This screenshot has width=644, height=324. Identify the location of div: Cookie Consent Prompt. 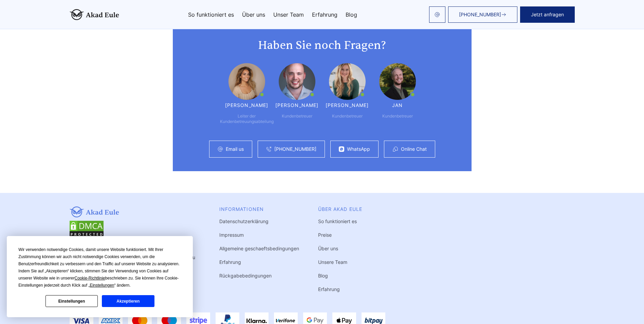
(100, 277).